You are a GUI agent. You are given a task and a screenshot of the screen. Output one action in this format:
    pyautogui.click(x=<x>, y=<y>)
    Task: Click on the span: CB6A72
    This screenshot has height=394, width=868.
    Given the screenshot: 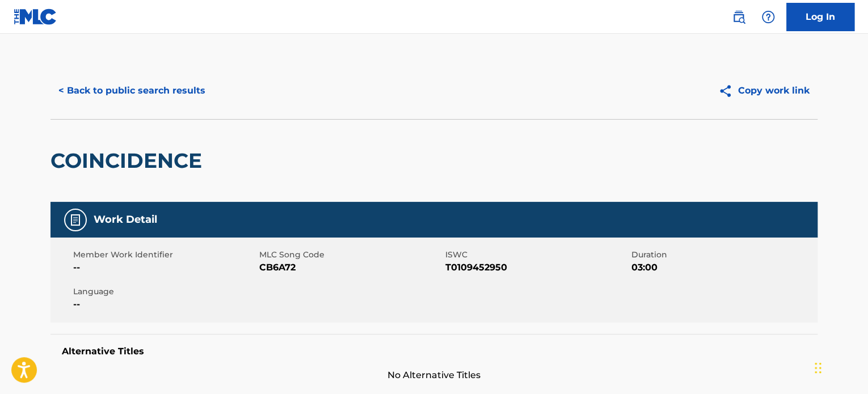 What is the action you would take?
    pyautogui.click(x=351, y=268)
    